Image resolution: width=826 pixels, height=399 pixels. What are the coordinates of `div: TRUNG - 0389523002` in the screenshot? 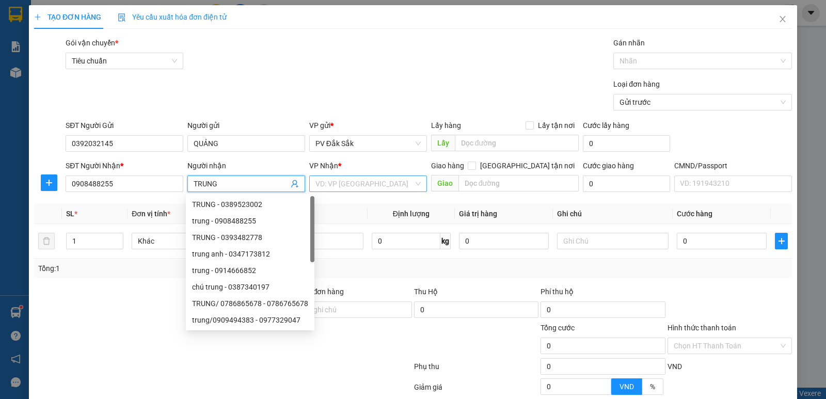 It's located at (250, 204).